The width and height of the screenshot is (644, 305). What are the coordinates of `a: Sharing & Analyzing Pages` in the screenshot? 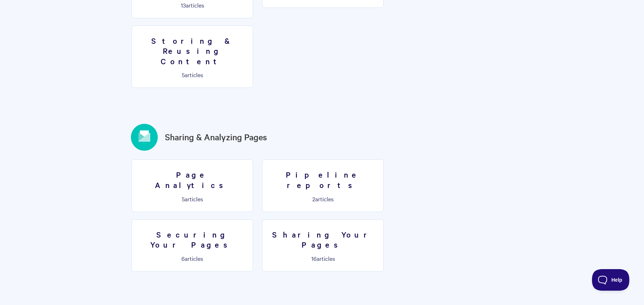 It's located at (216, 137).